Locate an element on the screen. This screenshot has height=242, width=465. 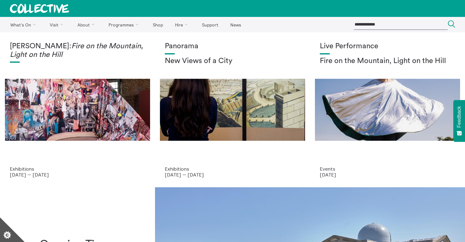
em: Fire on the Mountain, Light on the Hill is located at coordinates (76, 50).